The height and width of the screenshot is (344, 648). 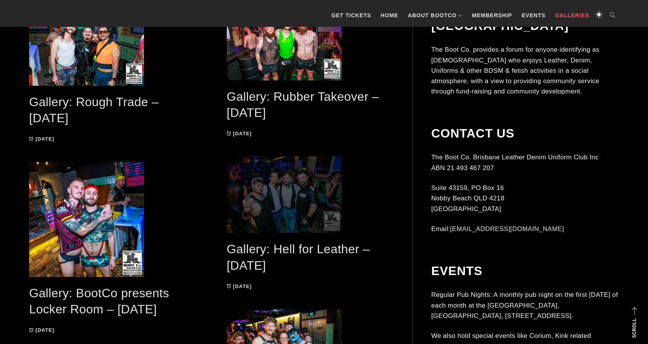 What do you see at coordinates (525, 271) in the screenshot?
I see `h2: Events` at bounding box center [525, 271].